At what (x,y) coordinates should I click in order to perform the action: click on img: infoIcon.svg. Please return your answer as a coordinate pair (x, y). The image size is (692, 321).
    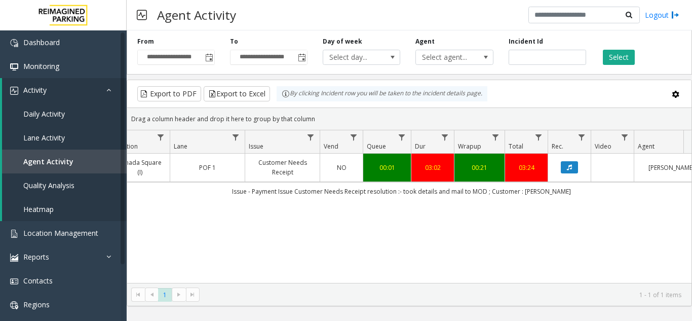
    Looking at the image, I should click on (286, 94).